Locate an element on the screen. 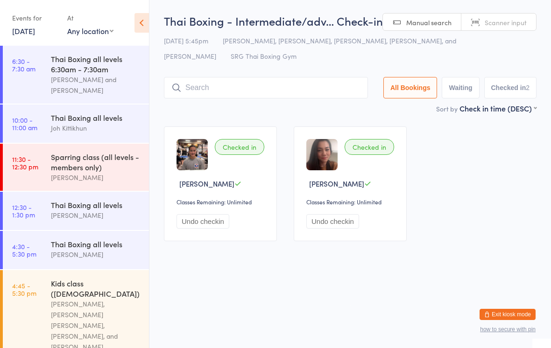  button: how to secure with pin is located at coordinates (507, 330).